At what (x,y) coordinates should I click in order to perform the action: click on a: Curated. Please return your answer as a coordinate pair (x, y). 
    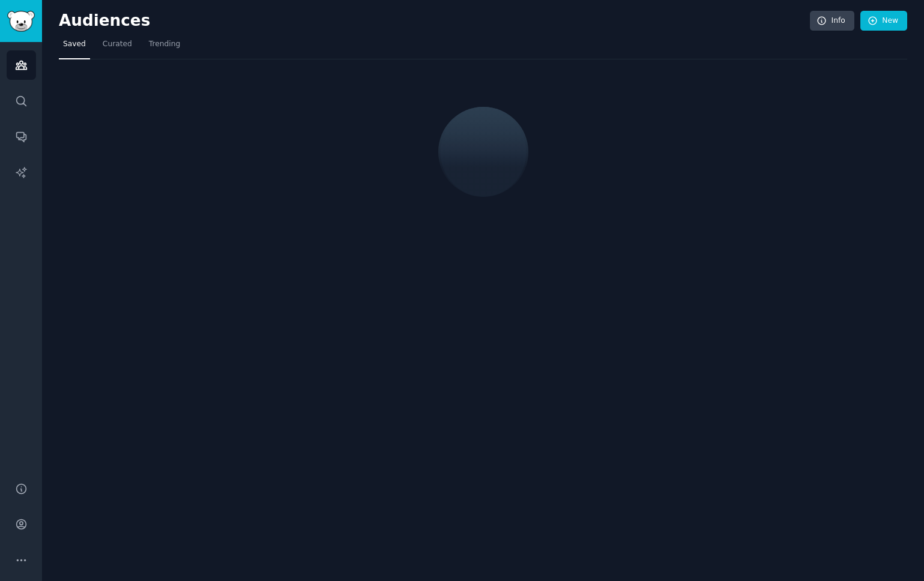
    Looking at the image, I should click on (117, 47).